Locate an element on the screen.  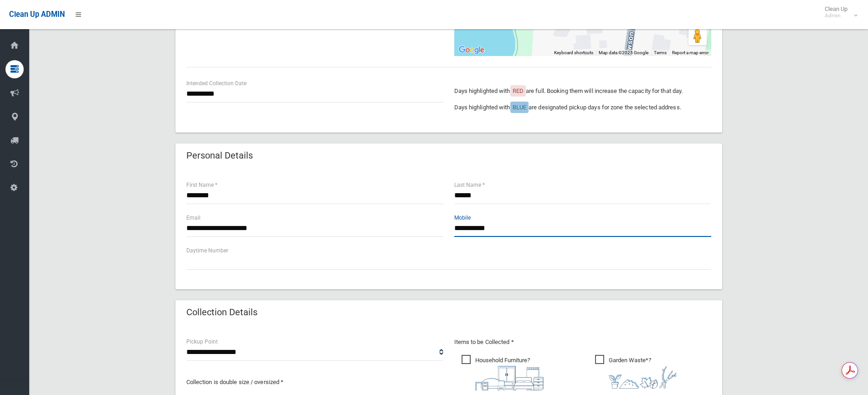
header: Collection Details is located at coordinates (222, 312).